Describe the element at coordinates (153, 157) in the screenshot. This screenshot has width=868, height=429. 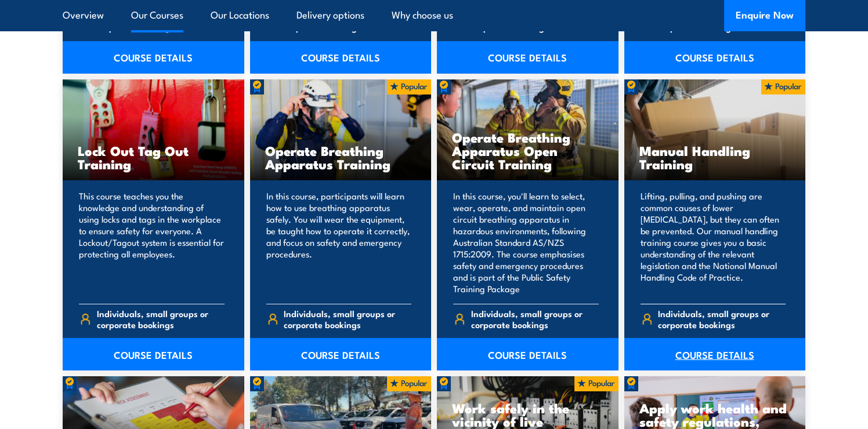
I see `h3: Lock Out Tag Out Training` at that location.